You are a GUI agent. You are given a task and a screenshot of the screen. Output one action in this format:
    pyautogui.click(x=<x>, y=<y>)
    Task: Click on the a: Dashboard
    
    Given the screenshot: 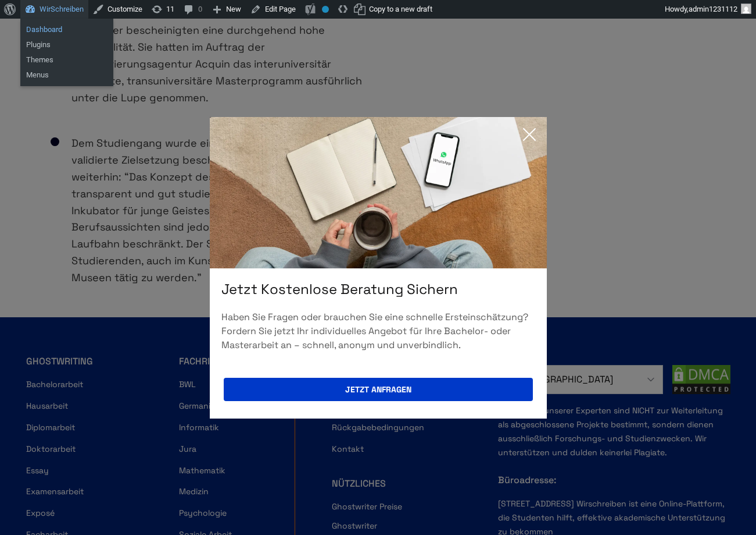 What is the action you would take?
    pyautogui.click(x=67, y=30)
    